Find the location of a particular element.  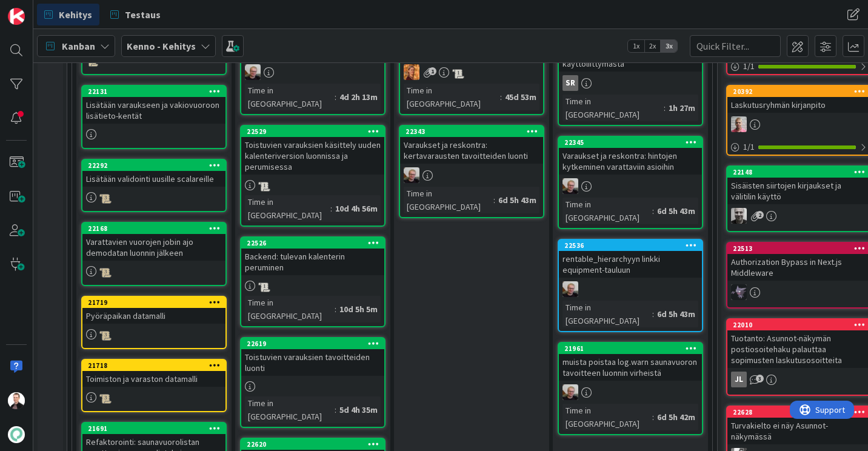

a: 21719Pyöräpaikan datamalli is located at coordinates (154, 322).